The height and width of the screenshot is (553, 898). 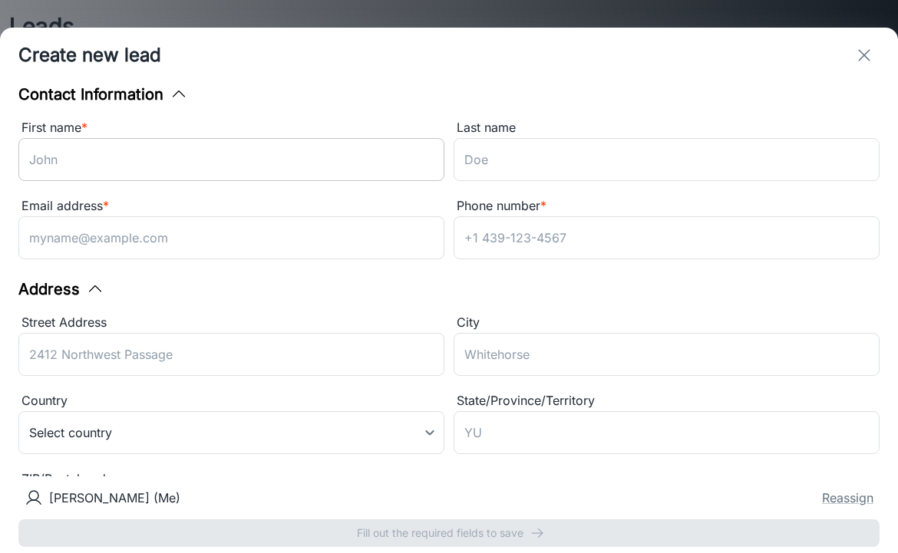 I want to click on input: myname@example.com, so click(x=231, y=238).